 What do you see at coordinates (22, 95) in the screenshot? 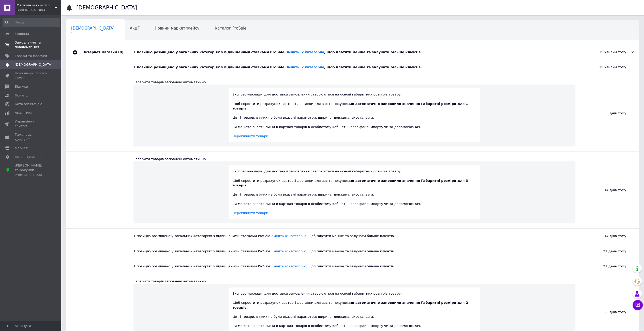
I see `span: Покупці` at bounding box center [22, 95].